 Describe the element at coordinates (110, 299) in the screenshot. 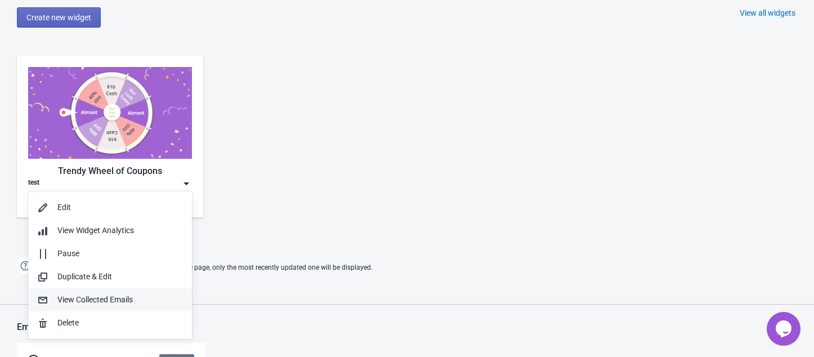

I see `button: View Collected Emails` at that location.